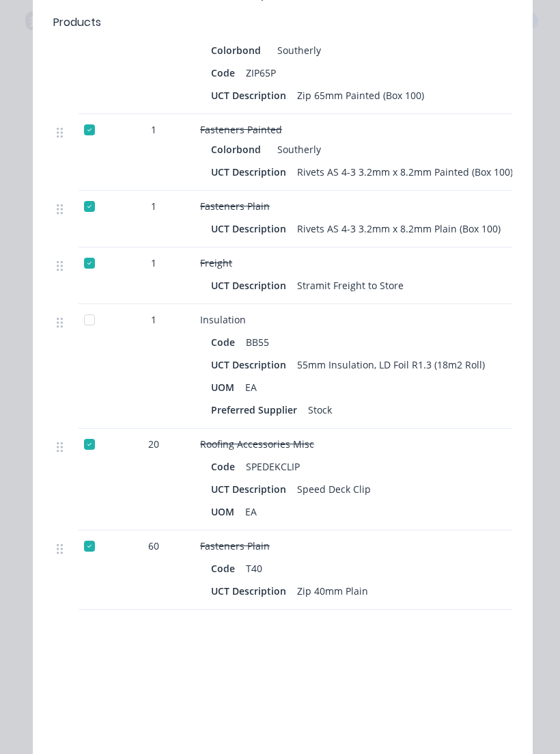 This screenshot has width=560, height=754. I want to click on div: Stock, so click(319, 410).